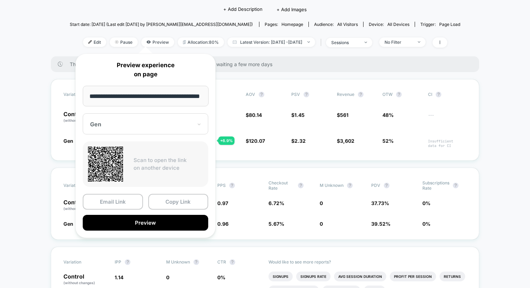 This screenshot has height=288, width=530. Describe the element at coordinates (336, 24) in the screenshot. I see `div: Audience:` at that location.